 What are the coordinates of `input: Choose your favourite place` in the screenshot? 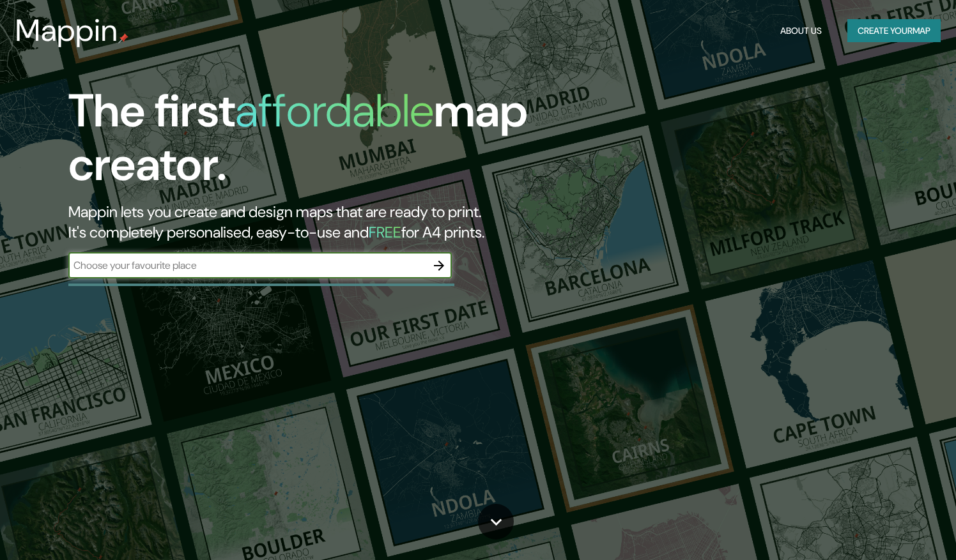 It's located at (248, 265).